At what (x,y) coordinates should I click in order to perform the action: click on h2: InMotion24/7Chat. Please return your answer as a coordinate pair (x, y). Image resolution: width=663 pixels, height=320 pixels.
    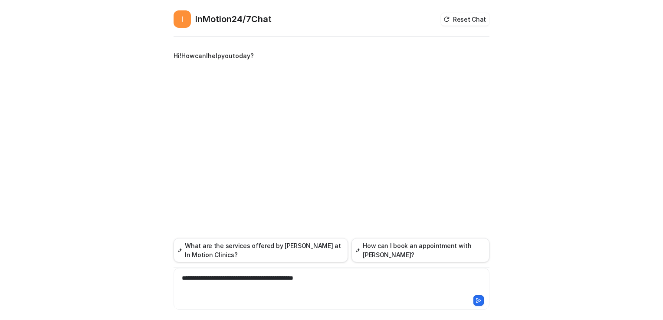
    Looking at the image, I should click on (233, 19).